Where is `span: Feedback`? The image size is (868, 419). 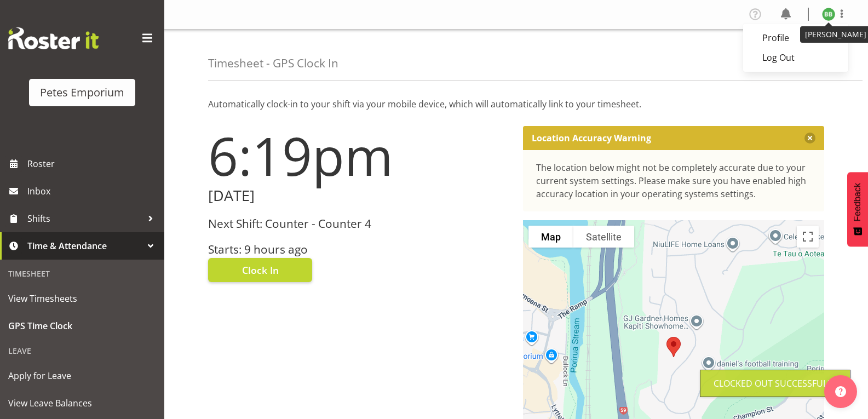
span: Feedback is located at coordinates (857, 202).